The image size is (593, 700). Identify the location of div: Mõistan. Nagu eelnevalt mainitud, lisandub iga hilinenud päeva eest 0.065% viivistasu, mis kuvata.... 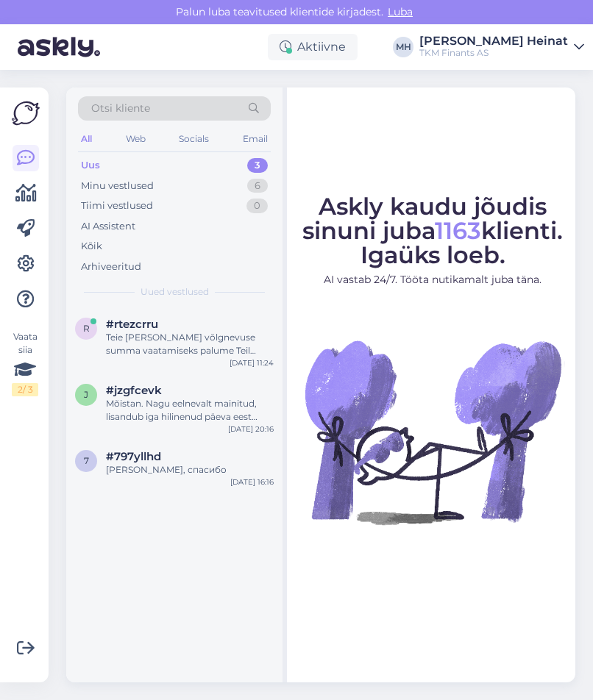
(189, 411).